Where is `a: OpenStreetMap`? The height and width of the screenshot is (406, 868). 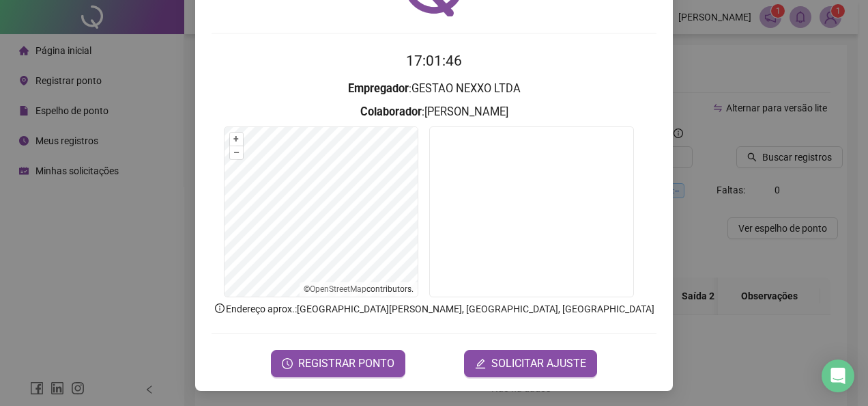
a: OpenStreetMap is located at coordinates (338, 289).